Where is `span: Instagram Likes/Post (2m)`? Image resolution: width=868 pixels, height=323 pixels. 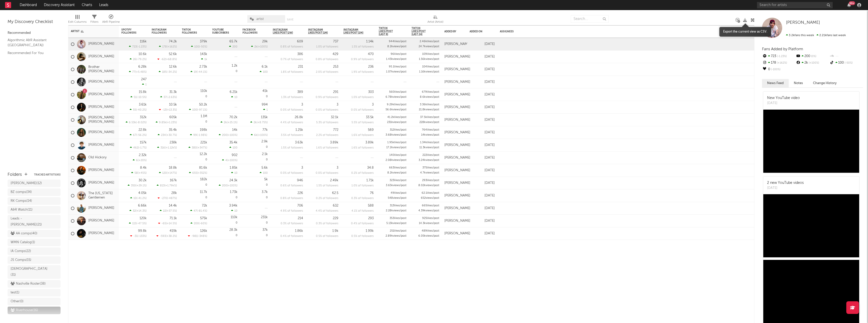
span: Instagram Likes/Post (2m) is located at coordinates (355, 31).